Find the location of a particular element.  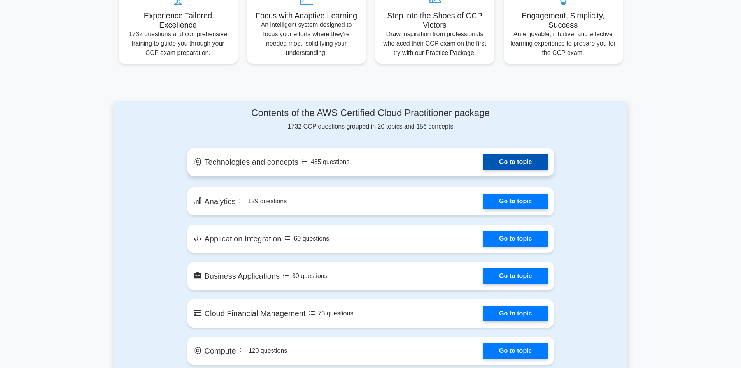

p: An intelligent system designed to focus your efforts where they're needed most, solidifying your ... is located at coordinates (306, 39).